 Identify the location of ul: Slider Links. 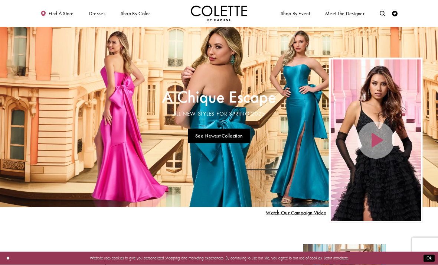
(219, 136).